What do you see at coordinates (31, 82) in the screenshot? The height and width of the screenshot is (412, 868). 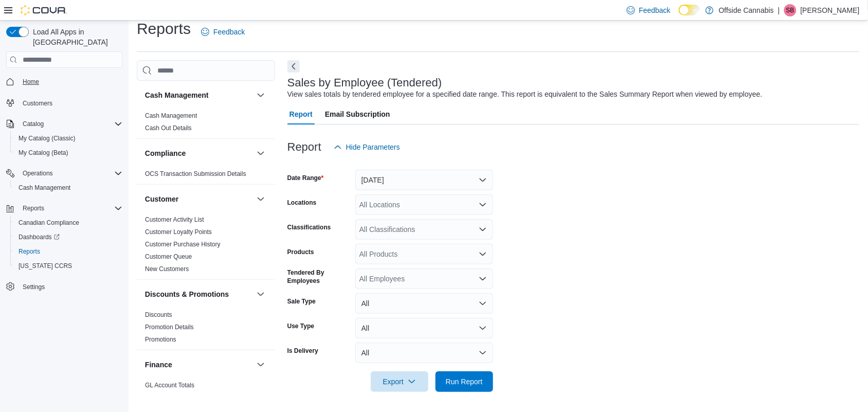 I see `a: Home` at bounding box center [31, 82].